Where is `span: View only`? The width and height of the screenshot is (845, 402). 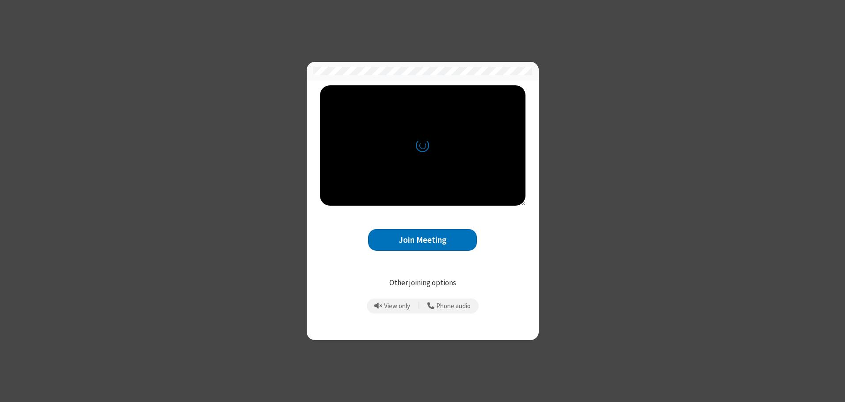
span: View only is located at coordinates (397, 306).